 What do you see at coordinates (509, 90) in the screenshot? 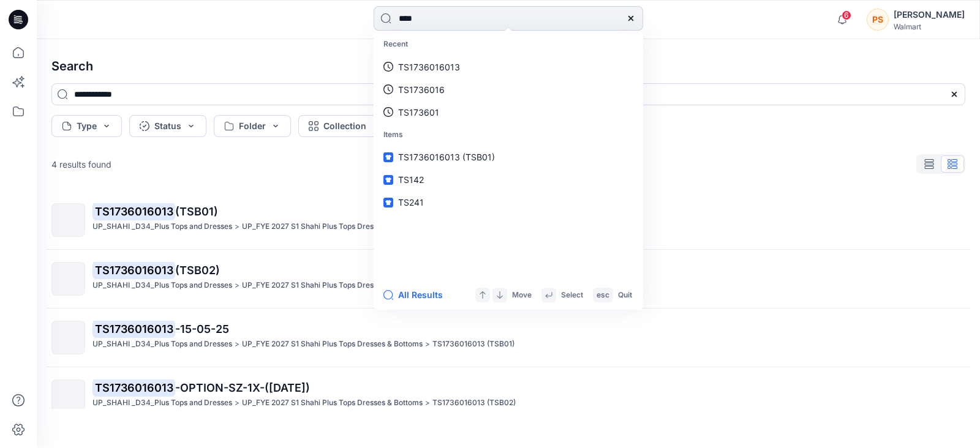
I see `a: TS1736016` at bounding box center [509, 90].